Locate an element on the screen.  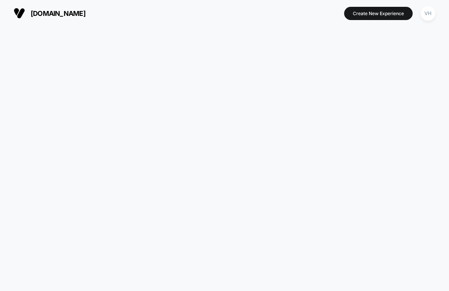
div: VH is located at coordinates (428, 13).